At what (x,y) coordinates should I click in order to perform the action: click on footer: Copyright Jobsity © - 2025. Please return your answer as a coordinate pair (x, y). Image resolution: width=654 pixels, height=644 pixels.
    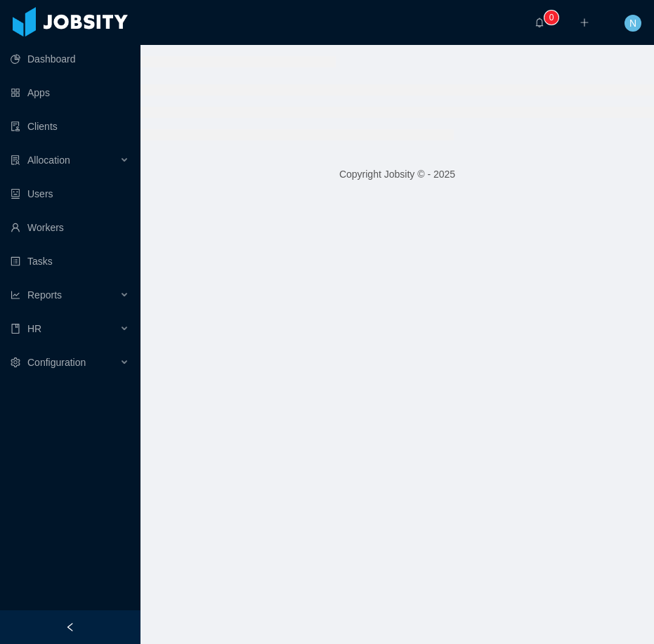
    Looking at the image, I should click on (397, 174).